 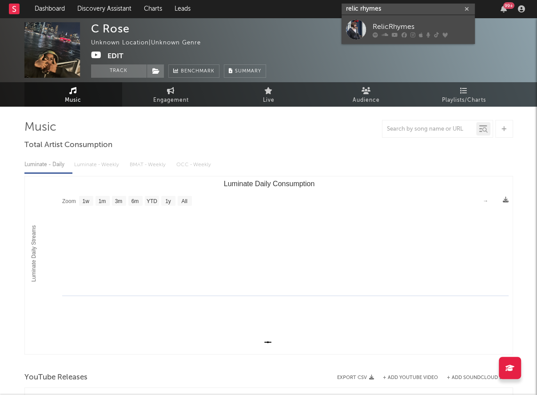 What do you see at coordinates (245, 71) in the screenshot?
I see `button: Summary` at bounding box center [245, 71].